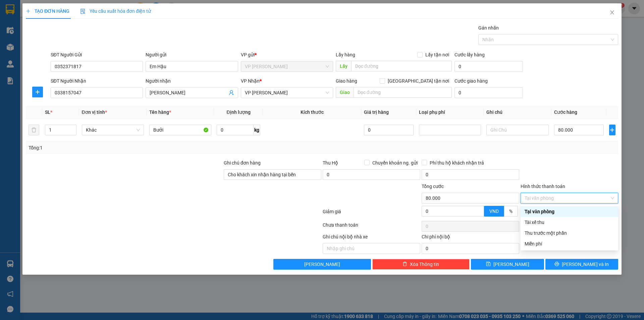 The height and width of the screenshot is (320, 644). I want to click on span: Thu Hộ, so click(330, 163).